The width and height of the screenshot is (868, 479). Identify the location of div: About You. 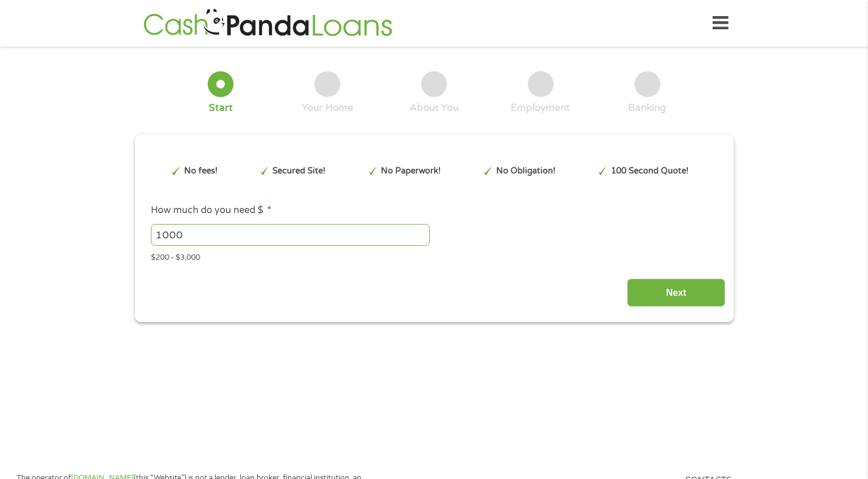
(434, 108).